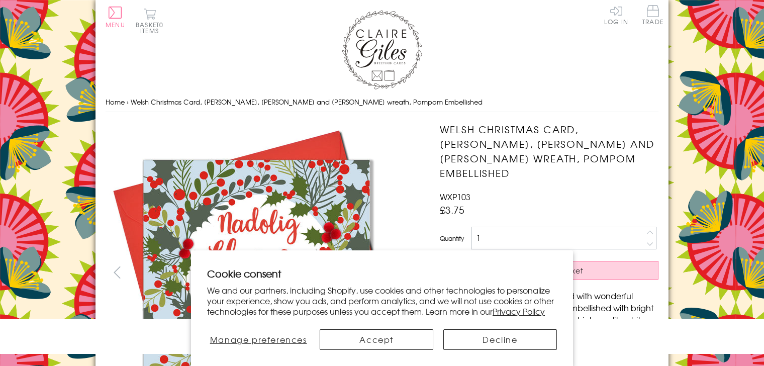  What do you see at coordinates (152, 28) in the screenshot?
I see `span: 0 items` at bounding box center [152, 28].